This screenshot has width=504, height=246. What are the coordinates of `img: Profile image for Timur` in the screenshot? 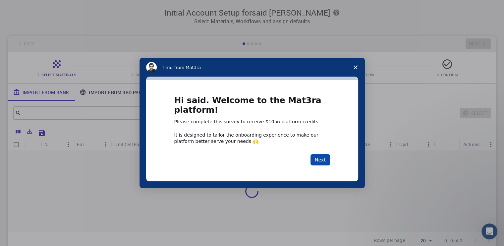 It's located at (151, 67).